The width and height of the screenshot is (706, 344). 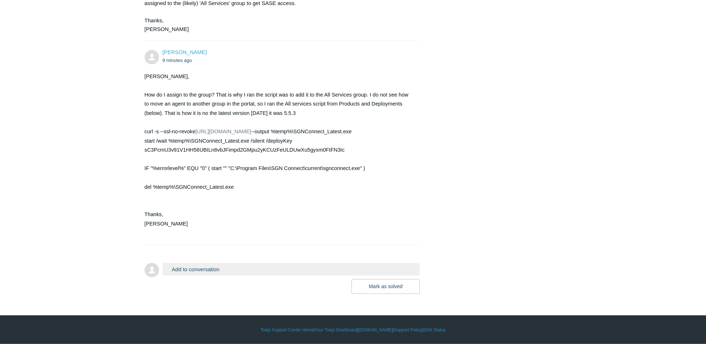 I want to click on button: Add to conversation, so click(x=291, y=269).